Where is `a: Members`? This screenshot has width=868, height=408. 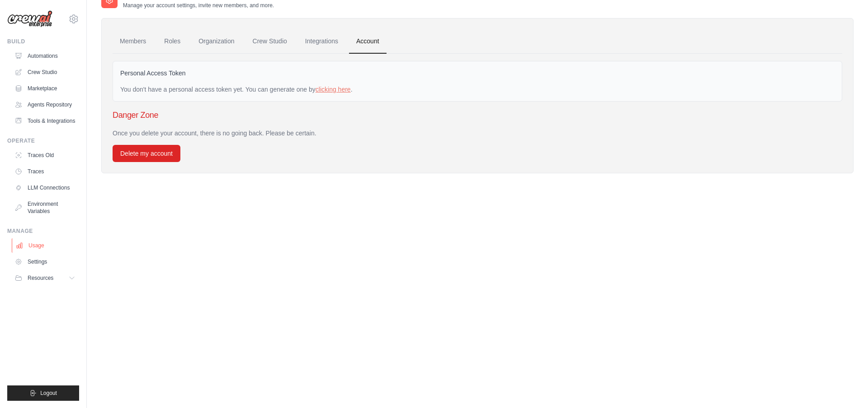
a: Members is located at coordinates (133, 42).